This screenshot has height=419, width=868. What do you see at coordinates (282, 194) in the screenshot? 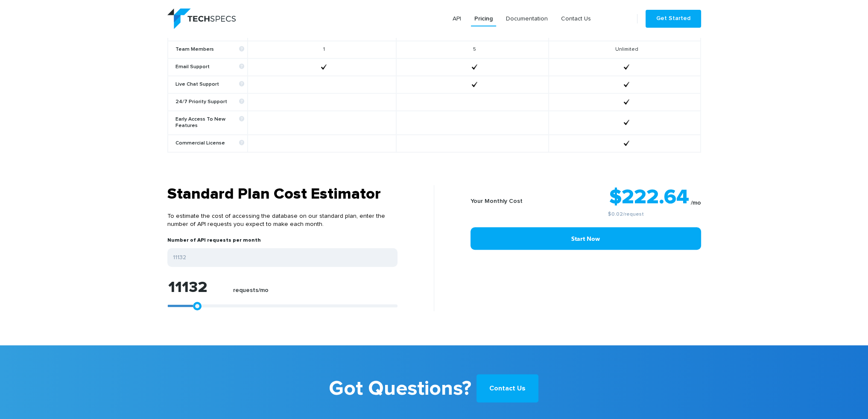
I see `h3: Standard Plan Cost Estimator` at bounding box center [282, 194].